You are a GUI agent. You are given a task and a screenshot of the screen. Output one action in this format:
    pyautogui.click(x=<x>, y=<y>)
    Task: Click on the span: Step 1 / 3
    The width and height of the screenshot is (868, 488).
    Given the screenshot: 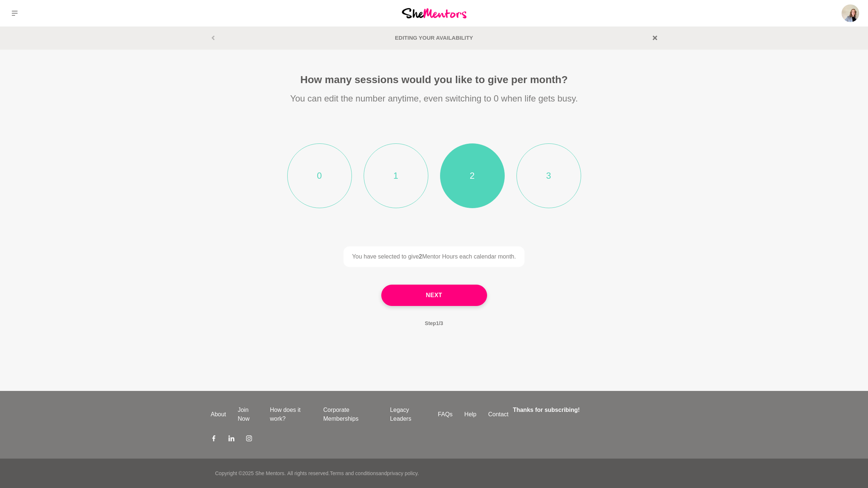 What is the action you would take?
    pyautogui.click(x=434, y=323)
    